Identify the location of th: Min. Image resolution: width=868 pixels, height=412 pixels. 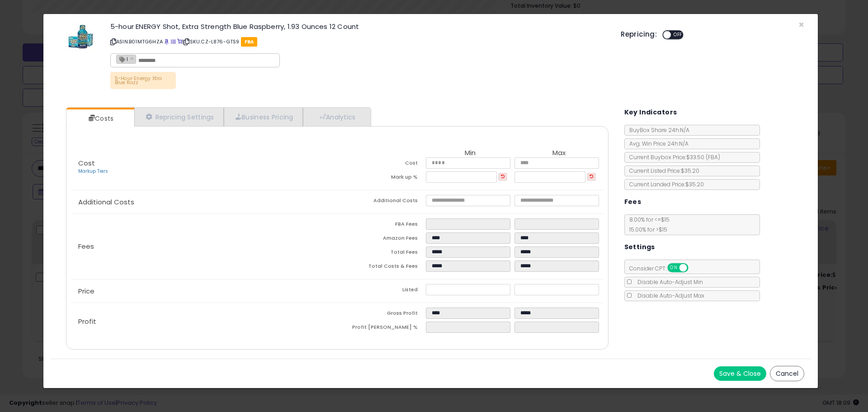
(470, 153).